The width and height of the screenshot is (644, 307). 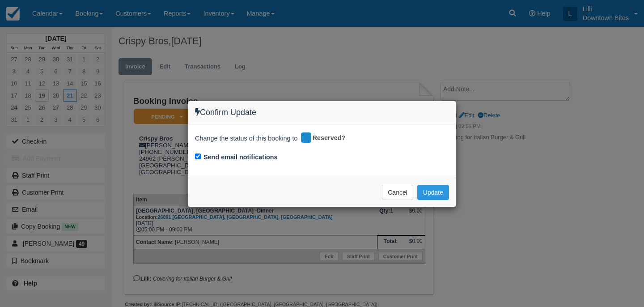 What do you see at coordinates (325, 139) in the screenshot?
I see `div: Reserved?` at bounding box center [325, 139].